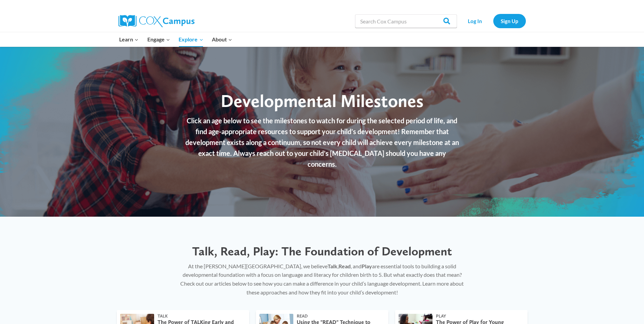 The width and height of the screenshot is (644, 324). Describe the element at coordinates (322, 101) in the screenshot. I see `span: Developmental Milestones` at that location.